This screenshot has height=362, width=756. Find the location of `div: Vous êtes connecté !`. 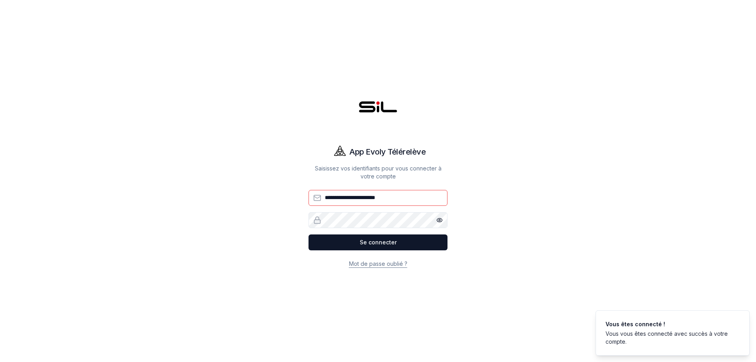

div: Vous êtes connecté ! is located at coordinates (671, 324).